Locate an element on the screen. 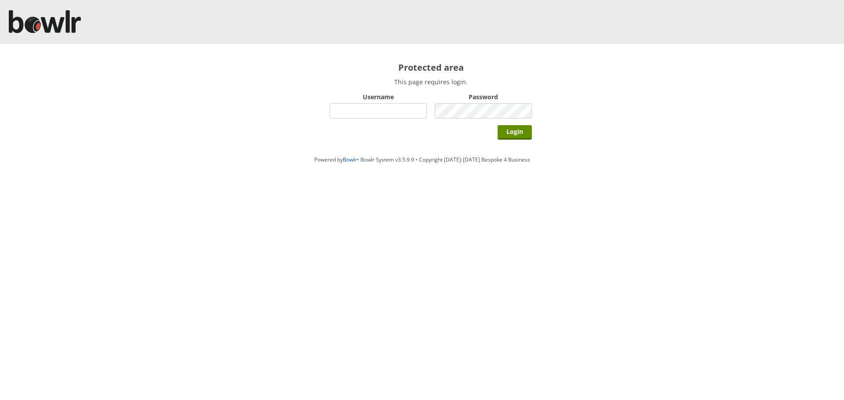 This screenshot has height=400, width=844. label: Username is located at coordinates (378, 97).